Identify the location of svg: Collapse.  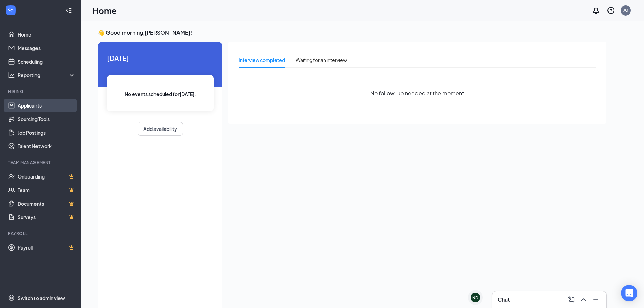
(69, 11).